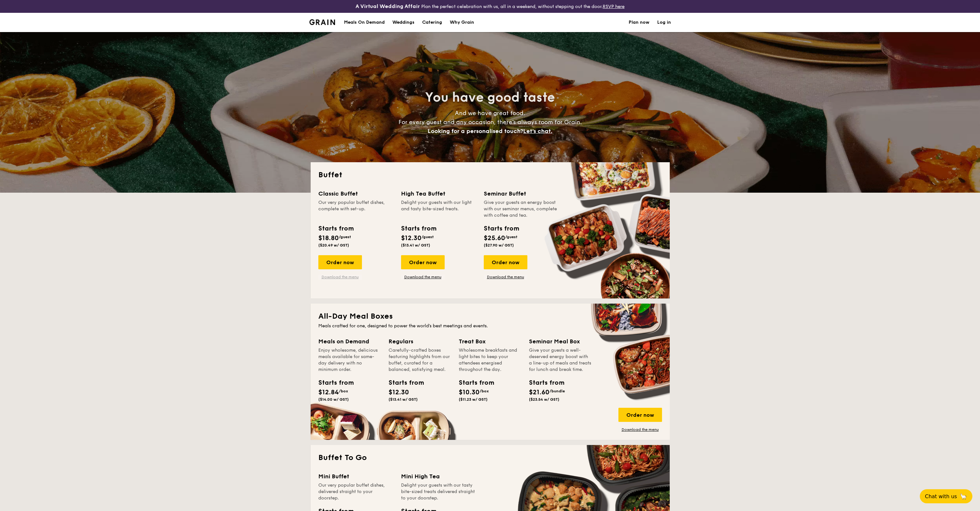 The width and height of the screenshot is (980, 511). Describe the element at coordinates (490, 175) in the screenshot. I see `h2: Buffet` at that location.